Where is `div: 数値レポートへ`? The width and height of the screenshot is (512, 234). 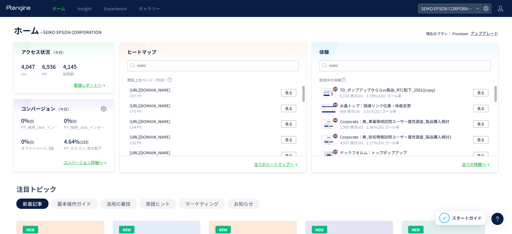
div: 数値レポートへ is located at coordinates (90, 85).